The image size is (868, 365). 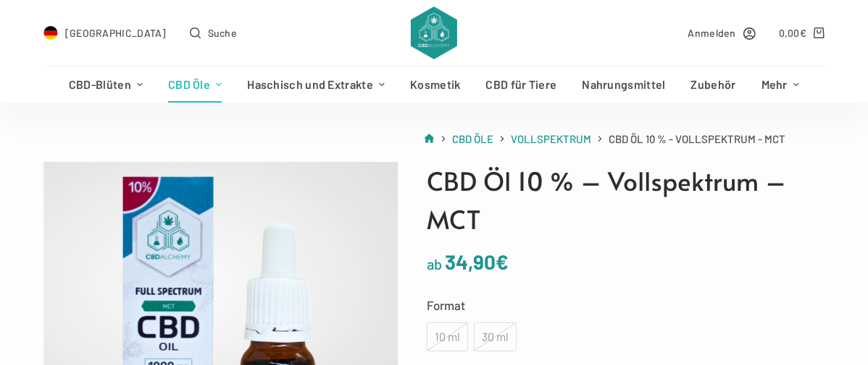 I want to click on span: ab, so click(x=434, y=264).